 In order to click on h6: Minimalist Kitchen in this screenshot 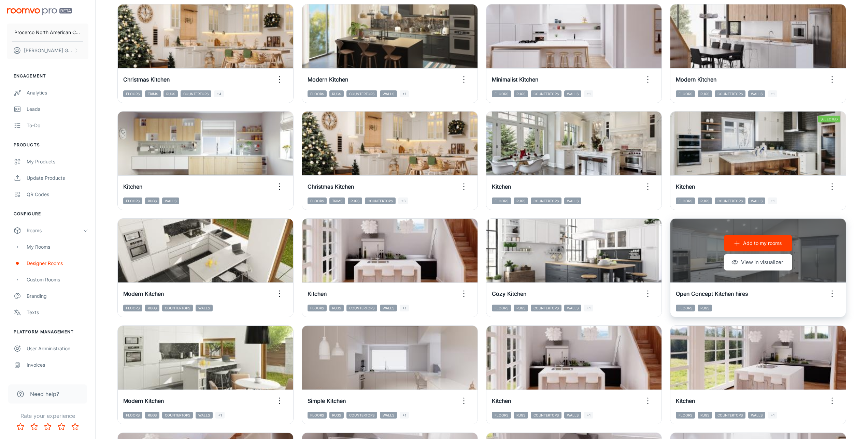, I will do `click(515, 80)`.